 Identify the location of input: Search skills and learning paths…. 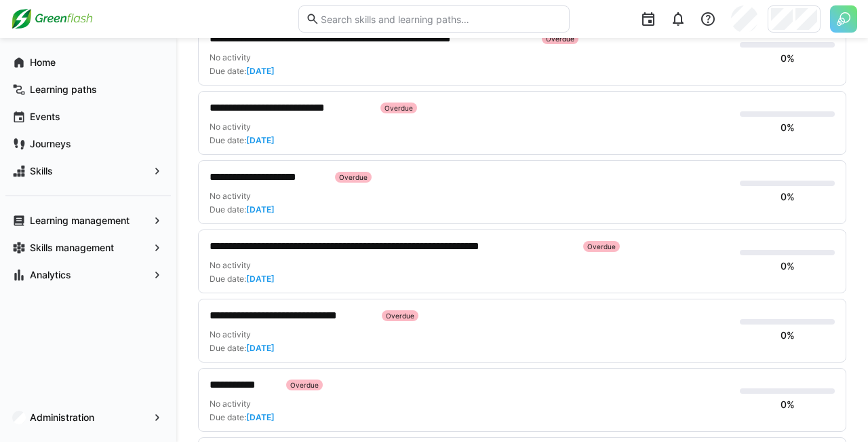
(441, 19).